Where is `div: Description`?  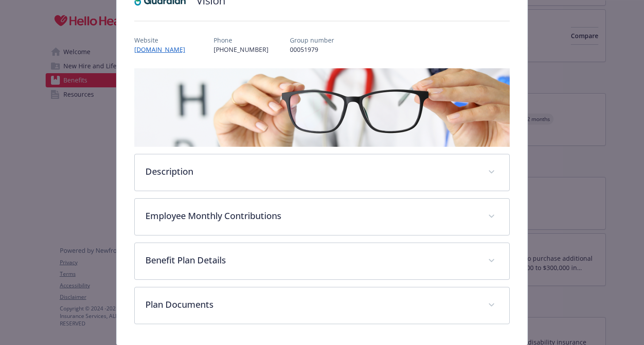
div: Description is located at coordinates (322, 172).